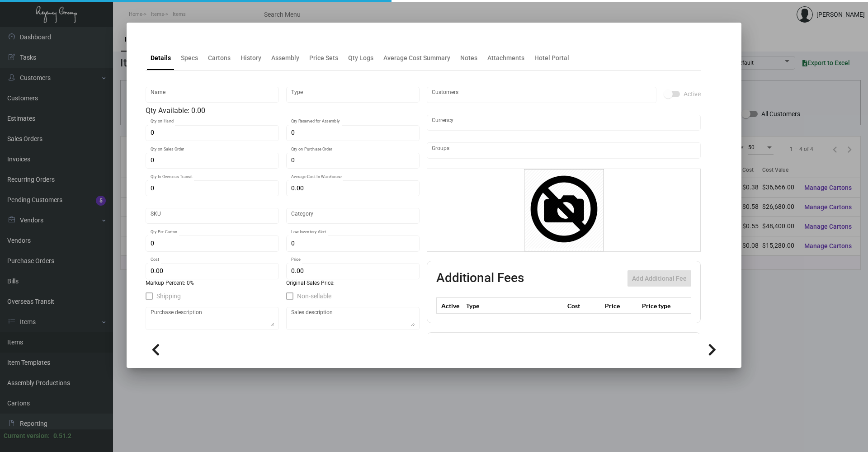 The height and width of the screenshot is (452, 868). I want to click on div: Current version:, so click(26, 436).